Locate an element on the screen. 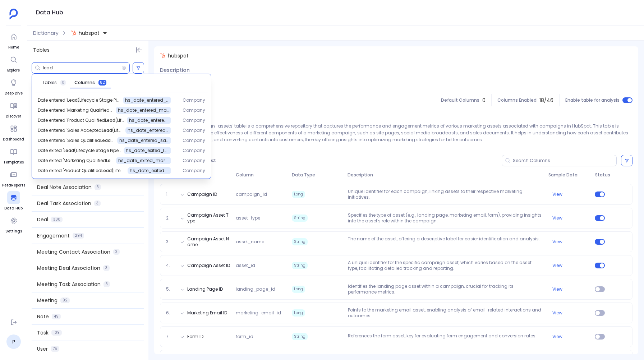 Image resolution: width=644 pixels, height=360 pixels. p: Identifies the landing page asset within a campaign, crucial for tracking its performance metrics. is located at coordinates (445, 289).